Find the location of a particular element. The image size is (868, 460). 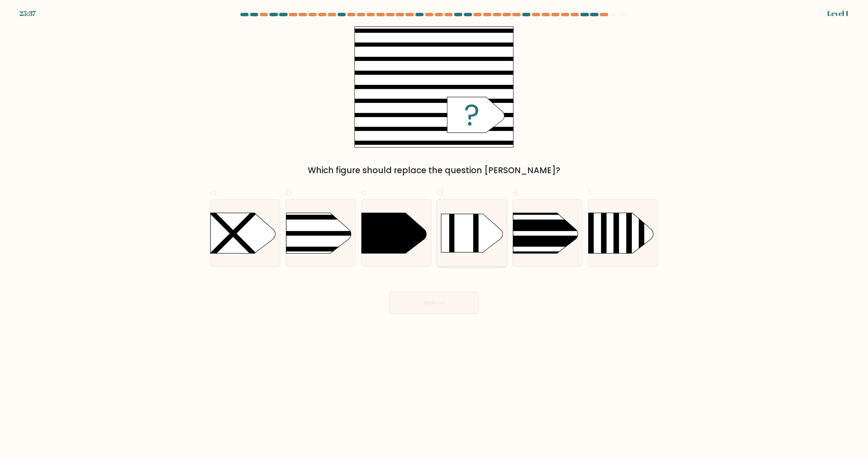

span: e. is located at coordinates (517, 192).